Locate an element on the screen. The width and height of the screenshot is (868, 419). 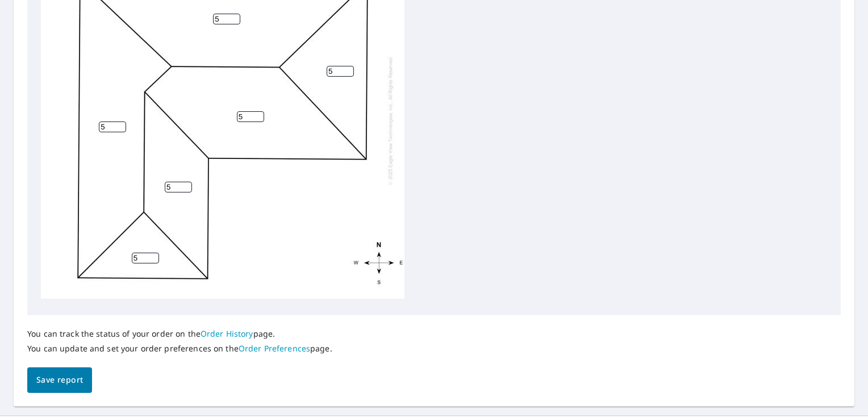
p: You can update and set your order preferences on the page. is located at coordinates (179, 349).